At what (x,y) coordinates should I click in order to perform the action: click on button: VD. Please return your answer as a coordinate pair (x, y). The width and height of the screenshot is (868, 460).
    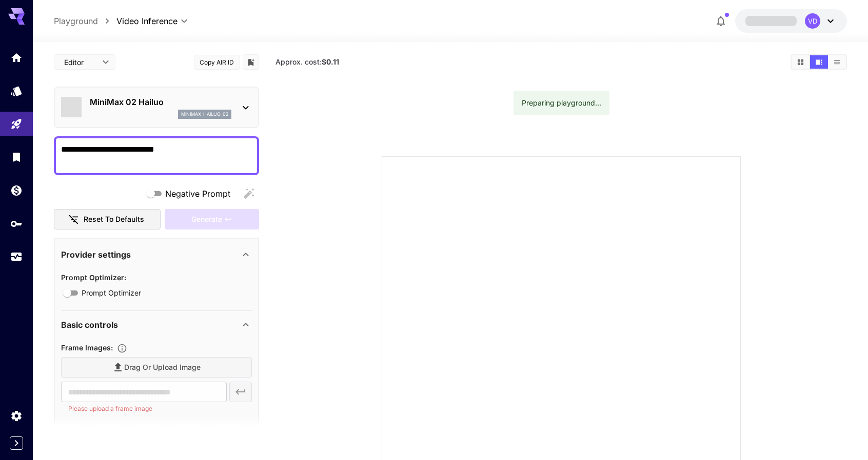
    Looking at the image, I should click on (791, 21).